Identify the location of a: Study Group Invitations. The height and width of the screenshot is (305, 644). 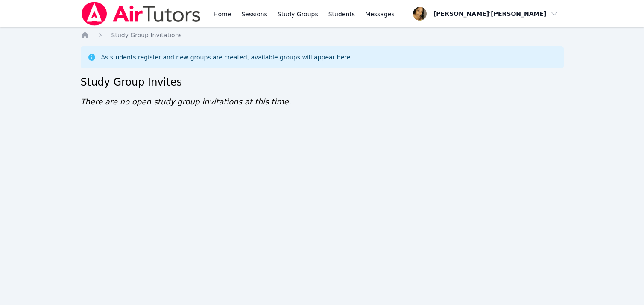
(146, 35).